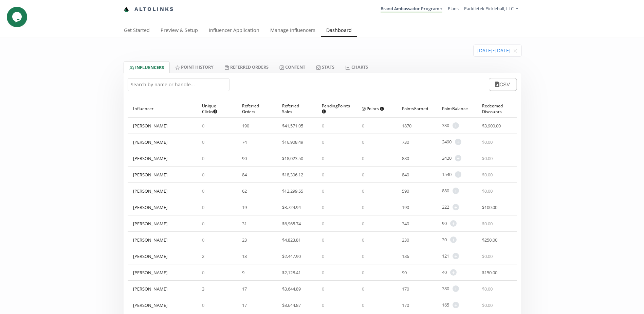  Describe the element at coordinates (214, 109) in the screenshot. I see `span: Unique Clicks` at that location.